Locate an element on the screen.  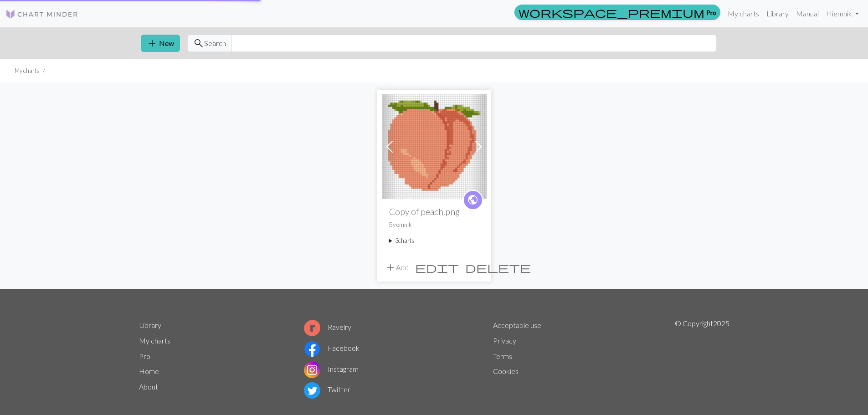
a: Facebook is located at coordinates (332, 348).